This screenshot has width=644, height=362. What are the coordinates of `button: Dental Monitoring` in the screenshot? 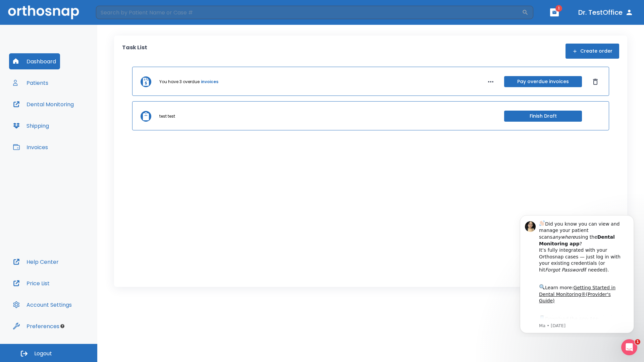 It's located at (43, 104).